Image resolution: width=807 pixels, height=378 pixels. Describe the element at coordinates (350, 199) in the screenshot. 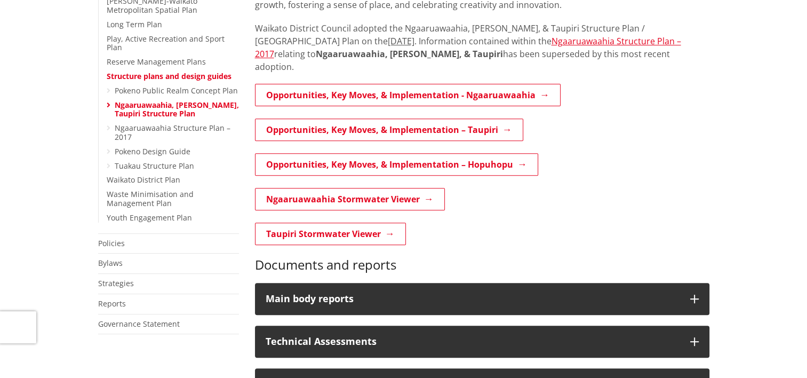

I see `a: Ngaaruawaahia Stormwater Viewer` at that location.